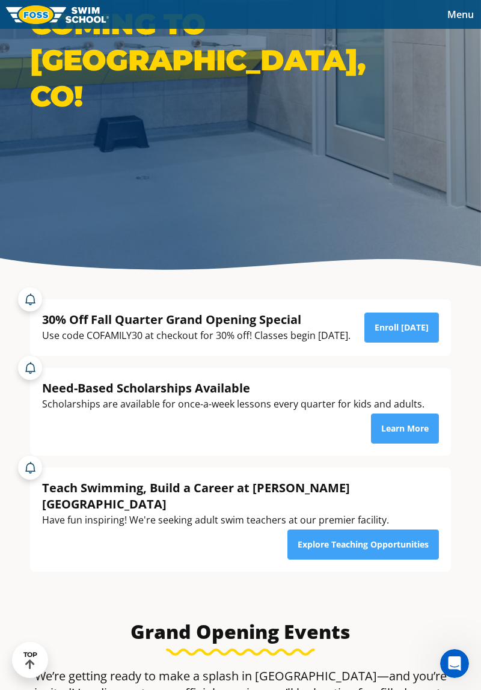 This screenshot has width=481, height=690. What do you see at coordinates (363, 544) in the screenshot?
I see `a: Explore Teaching Opportunities` at bounding box center [363, 544].